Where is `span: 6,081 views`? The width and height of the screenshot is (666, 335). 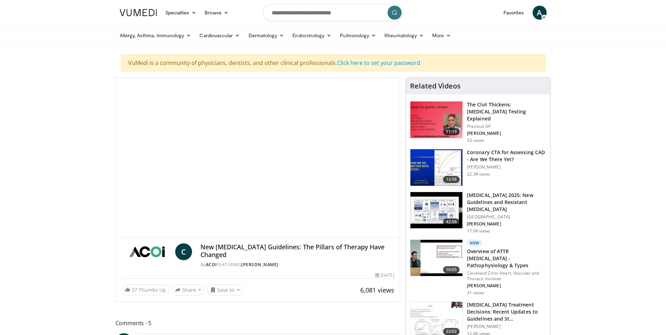 span: 6,081 views is located at coordinates (377, 290).